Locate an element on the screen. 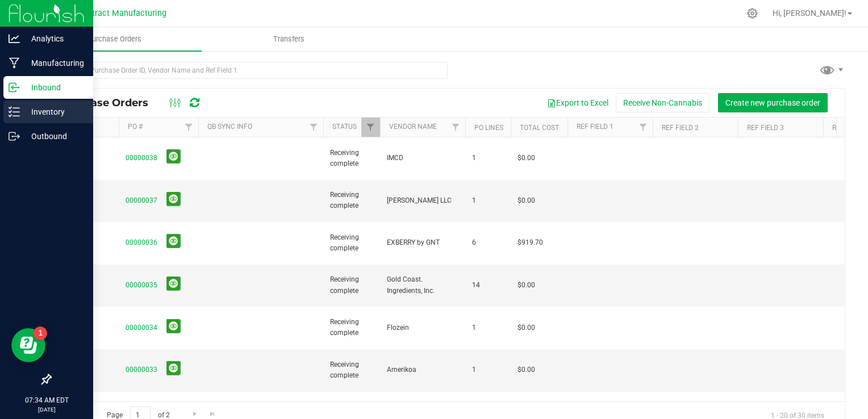 This screenshot has height=419, width=868. a: 00000036 is located at coordinates (142, 242).